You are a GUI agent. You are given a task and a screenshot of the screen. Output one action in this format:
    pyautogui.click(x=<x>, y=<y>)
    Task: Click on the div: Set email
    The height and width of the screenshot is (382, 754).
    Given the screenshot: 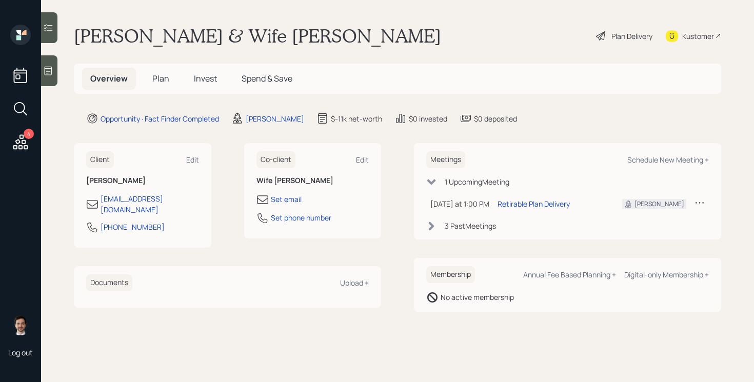 What is the action you would take?
    pyautogui.click(x=286, y=199)
    